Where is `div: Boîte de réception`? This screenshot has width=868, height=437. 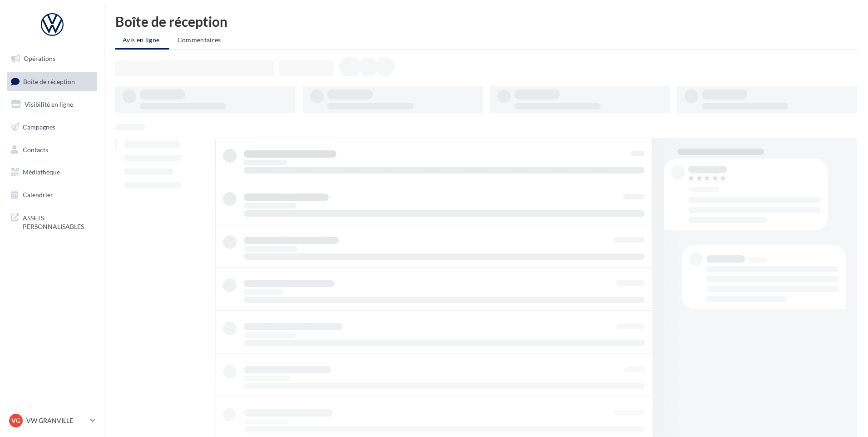
div: Boîte de réception is located at coordinates (486, 21).